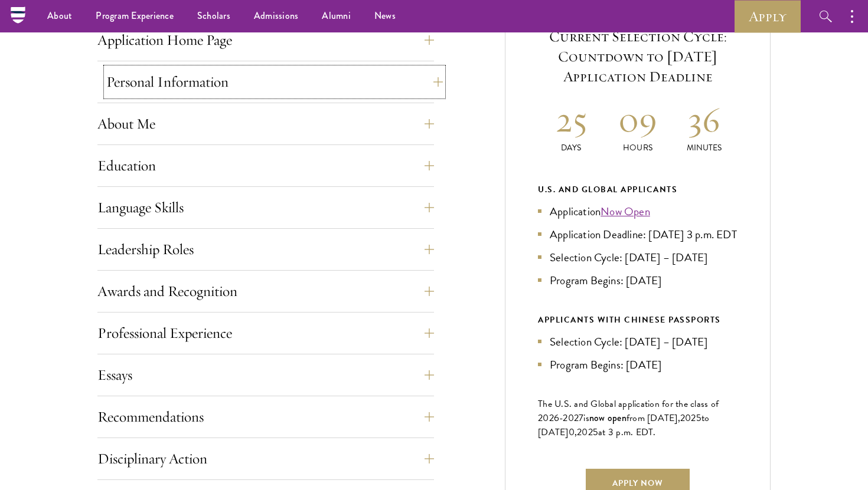 The image size is (868, 490). What do you see at coordinates (638, 190) in the screenshot?
I see `div: U.S. and Global Applicants` at bounding box center [638, 190].